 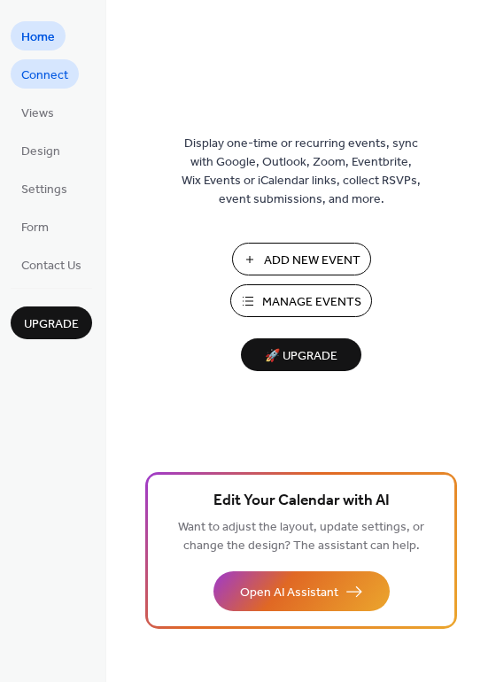 What do you see at coordinates (312, 260) in the screenshot?
I see `span: Add New Event` at bounding box center [312, 260].